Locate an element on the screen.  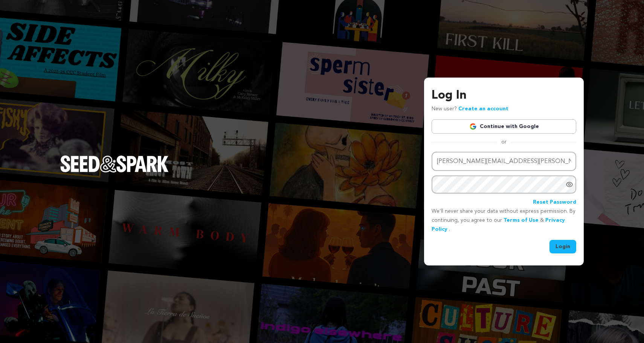
span: or is located at coordinates (504, 142).